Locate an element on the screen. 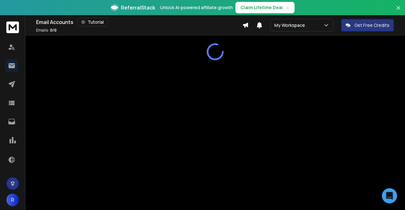 The height and width of the screenshot is (210, 405). button: Get Free Credits is located at coordinates (367, 25).